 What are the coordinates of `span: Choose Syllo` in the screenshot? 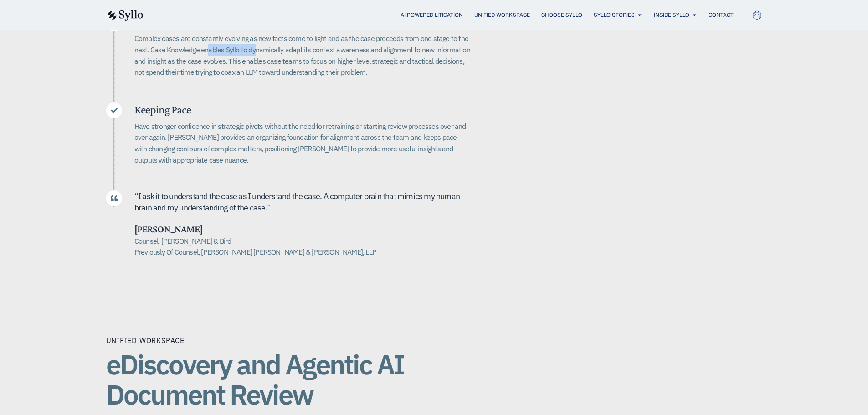 It's located at (562, 15).